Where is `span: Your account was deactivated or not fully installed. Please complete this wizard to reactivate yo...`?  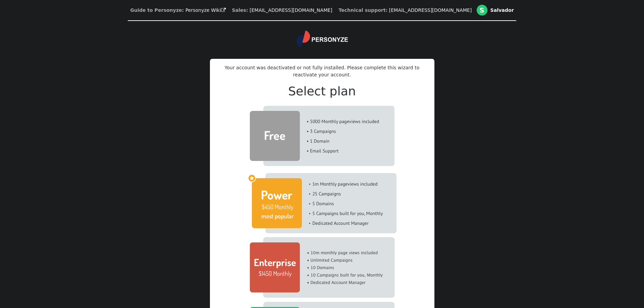
span: Your account was deactivated or not fully installed. Please complete this wizard to reactivate yo... is located at coordinates (322, 71).